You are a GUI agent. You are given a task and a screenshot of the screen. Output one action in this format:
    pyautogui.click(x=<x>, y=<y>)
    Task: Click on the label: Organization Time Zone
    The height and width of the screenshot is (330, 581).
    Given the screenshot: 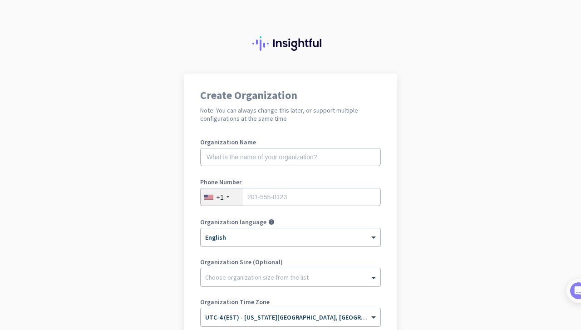 What is the action you would take?
    pyautogui.click(x=290, y=302)
    